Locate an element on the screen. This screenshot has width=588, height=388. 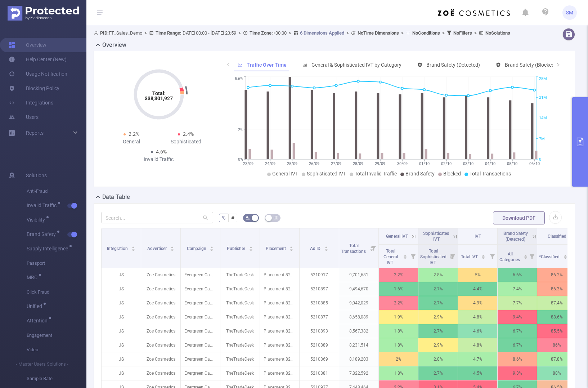
span: Brand Safety (Blocked) is located at coordinates (530, 65).